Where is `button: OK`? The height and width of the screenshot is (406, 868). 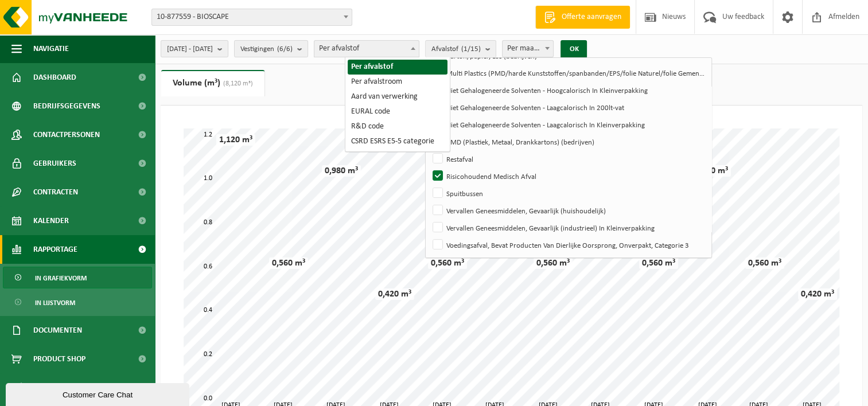 button: OK is located at coordinates (573, 49).